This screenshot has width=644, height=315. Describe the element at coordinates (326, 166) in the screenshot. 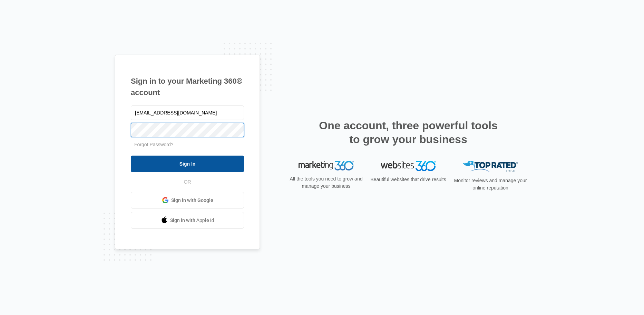

I see `img: Marketing 360` at that location.